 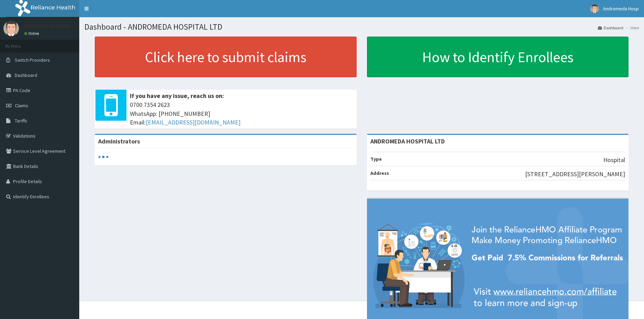 What do you see at coordinates (226, 57) in the screenshot?
I see `a: Click here to submit claims` at bounding box center [226, 57].